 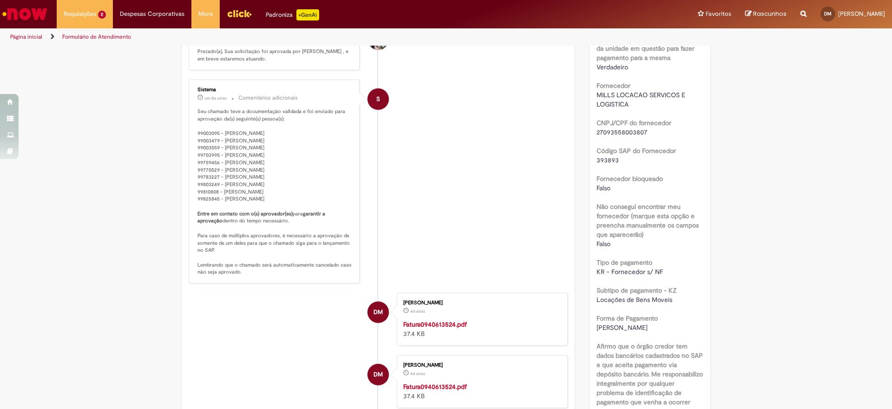 I want to click on span: Locações de Bens Moveis, so click(x=634, y=299).